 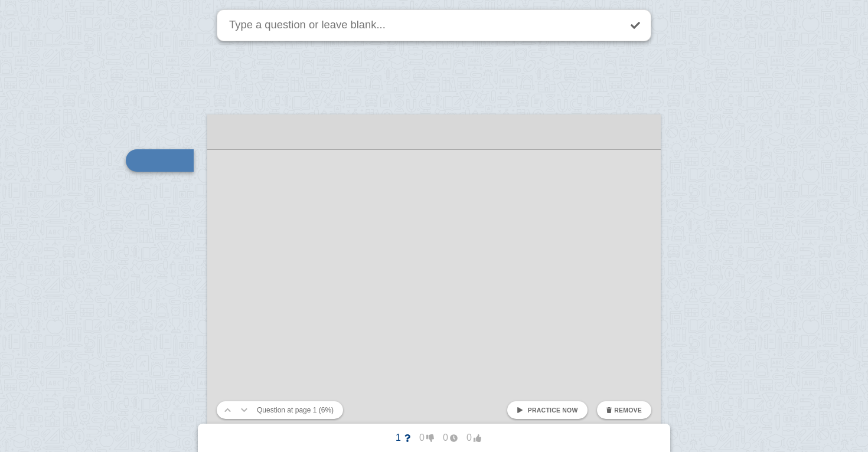 What do you see at coordinates (553, 410) in the screenshot?
I see `span: Practice now` at bounding box center [553, 410].